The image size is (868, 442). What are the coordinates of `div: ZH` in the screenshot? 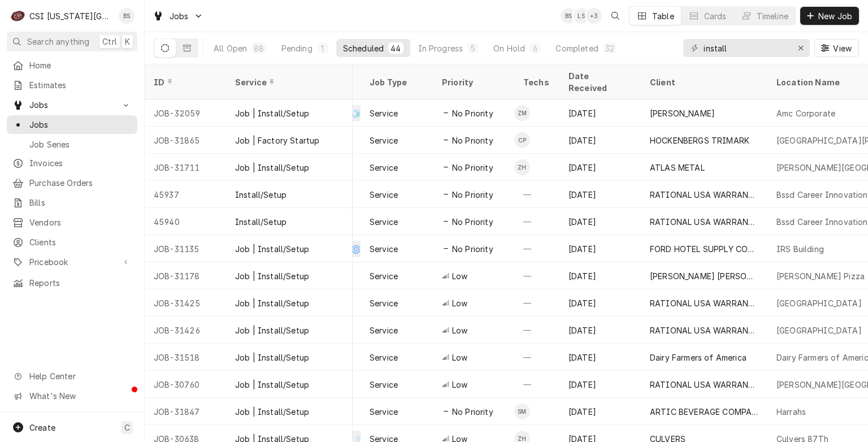 It's located at (522, 167).